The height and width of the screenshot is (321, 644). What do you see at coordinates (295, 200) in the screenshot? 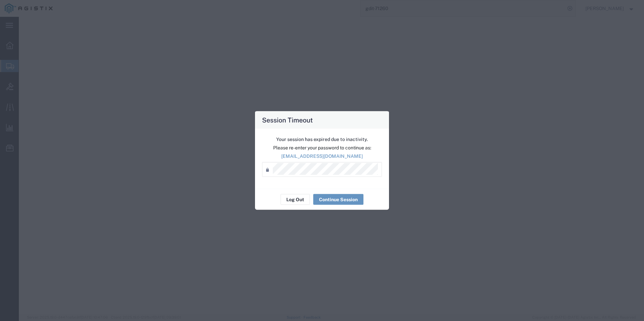
I see `button: Log Out` at bounding box center [295, 200].